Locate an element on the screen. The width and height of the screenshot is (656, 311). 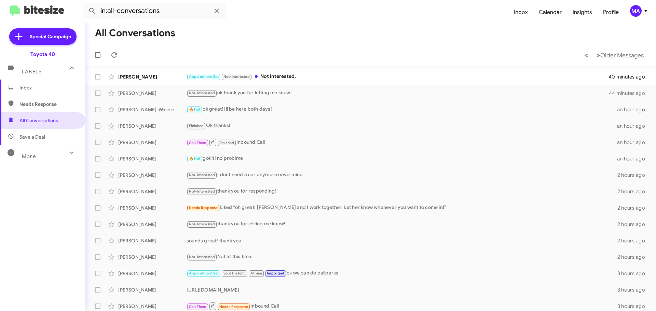
div: got it! no problme is located at coordinates (402, 159).